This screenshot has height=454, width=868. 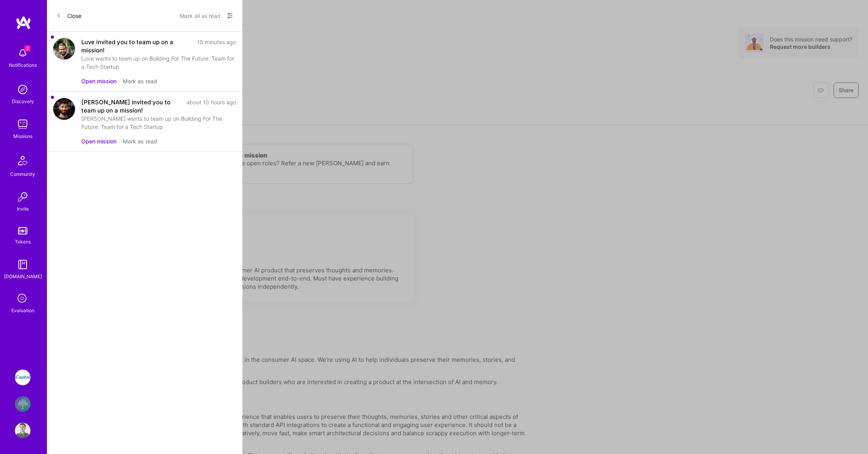 What do you see at coordinates (159, 63) in the screenshot?
I see `div: Luve wants to team up on Building For The Future: Team for a Tech Startup` at bounding box center [159, 63].